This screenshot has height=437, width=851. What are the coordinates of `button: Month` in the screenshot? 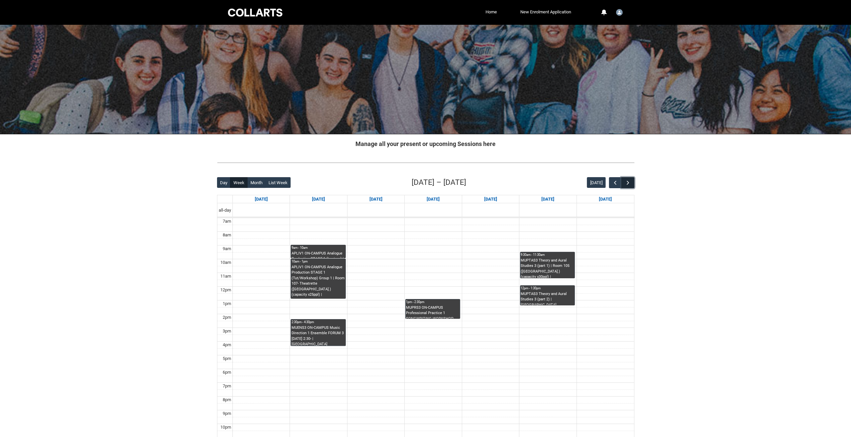 It's located at (256, 182).